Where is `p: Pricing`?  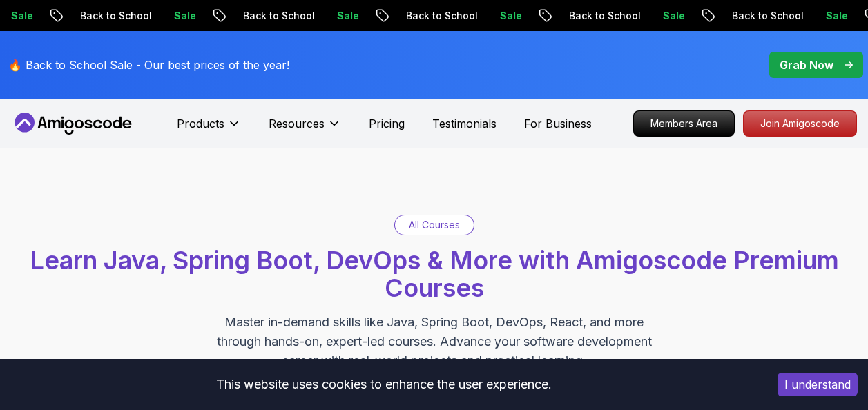
p: Pricing is located at coordinates (387, 124).